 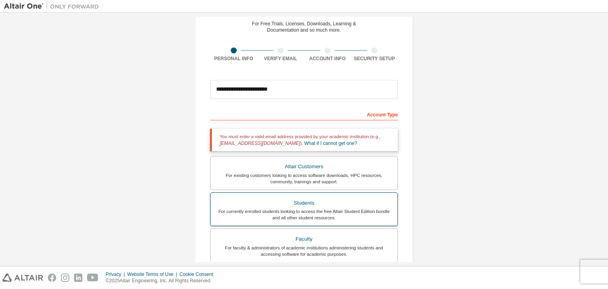 What do you see at coordinates (234, 59) in the screenshot?
I see `div: Personal Info` at bounding box center [234, 59].